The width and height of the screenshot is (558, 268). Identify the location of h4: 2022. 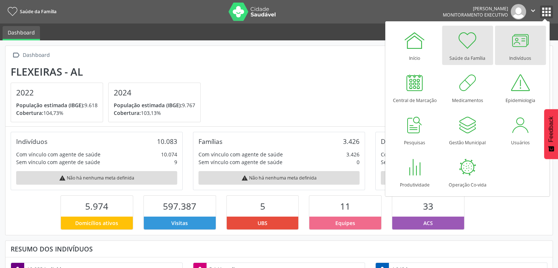
(57, 92).